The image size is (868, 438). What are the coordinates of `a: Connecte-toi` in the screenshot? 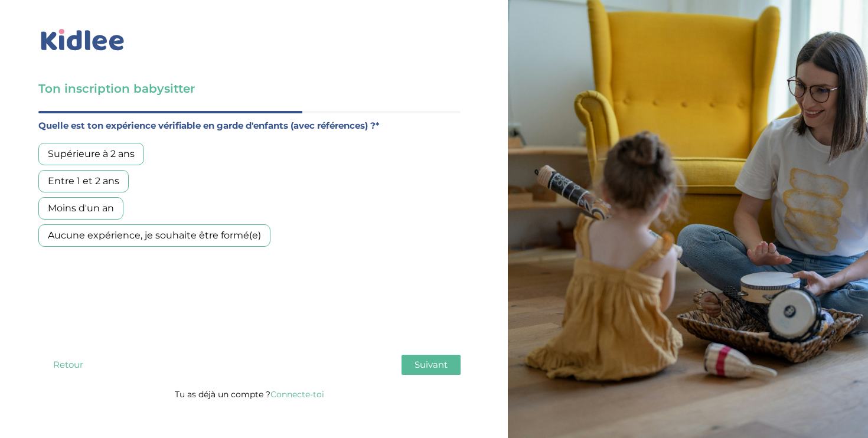 It's located at (297, 394).